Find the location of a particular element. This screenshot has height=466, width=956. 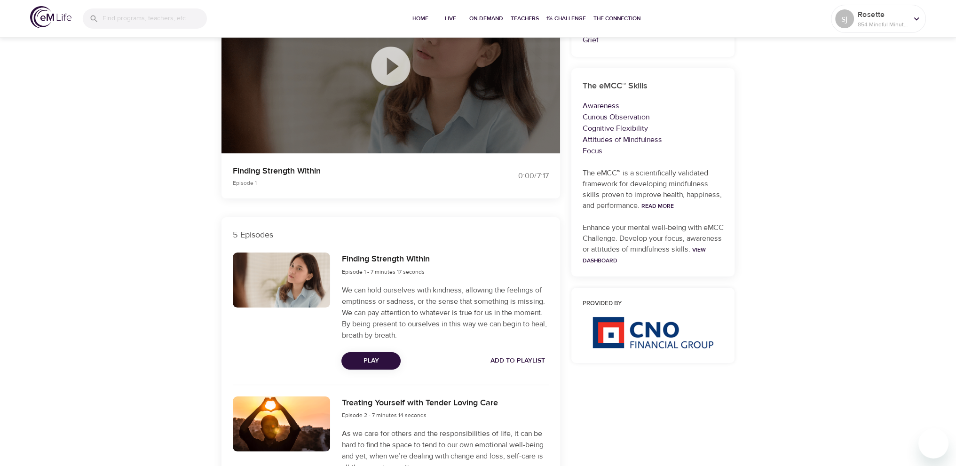

p: Cognitive Flexibility is located at coordinates (653, 128).